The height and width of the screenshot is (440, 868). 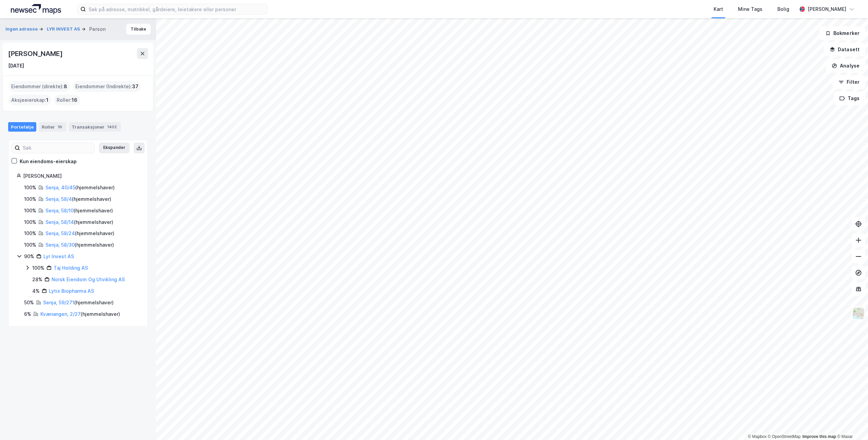 What do you see at coordinates (95, 127) in the screenshot?
I see `div: Transaksjoner` at bounding box center [95, 127].